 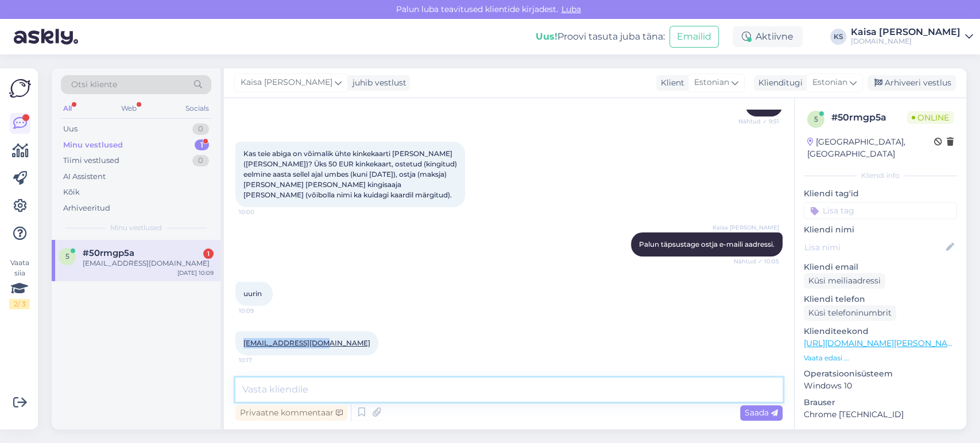 What do you see at coordinates (761, 412) in the screenshot?
I see `span: Saada` at bounding box center [761, 412].